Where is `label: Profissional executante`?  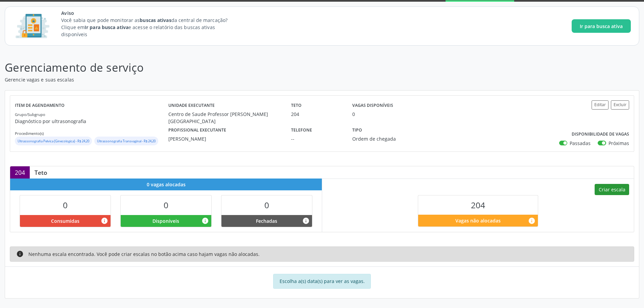
label: Profissional executante is located at coordinates (197, 130).